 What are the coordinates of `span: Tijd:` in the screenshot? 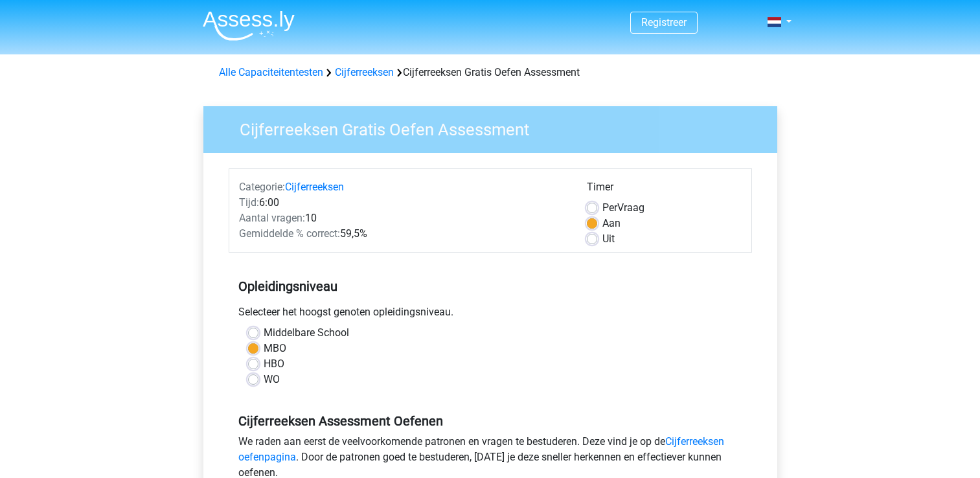 It's located at (248, 202).